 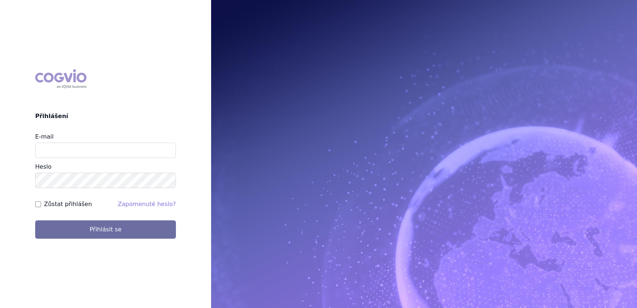 I want to click on label: E-mail, so click(x=44, y=136).